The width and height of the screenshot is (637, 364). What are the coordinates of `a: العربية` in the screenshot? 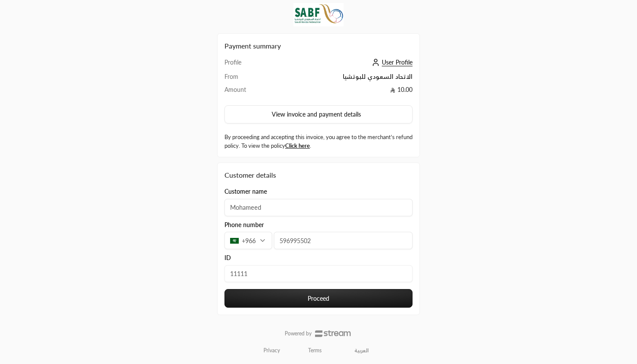 It's located at (362, 351).